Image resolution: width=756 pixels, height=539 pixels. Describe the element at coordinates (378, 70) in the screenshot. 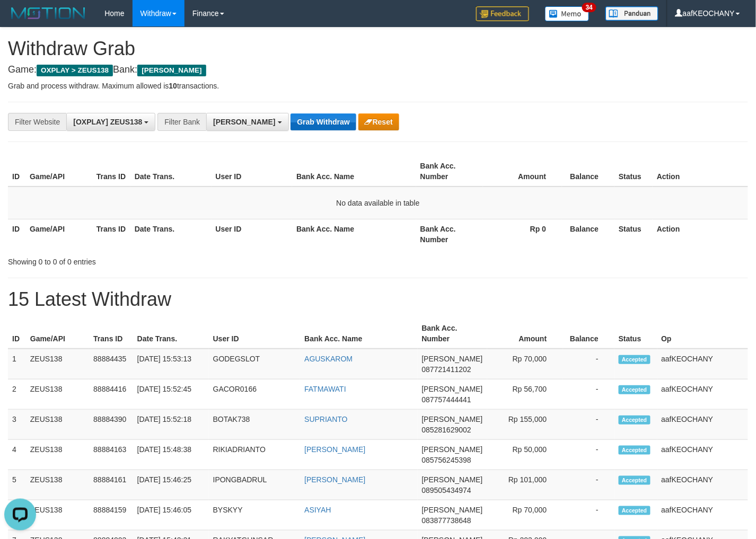

I see `h4: Game: Bank:` at that location.